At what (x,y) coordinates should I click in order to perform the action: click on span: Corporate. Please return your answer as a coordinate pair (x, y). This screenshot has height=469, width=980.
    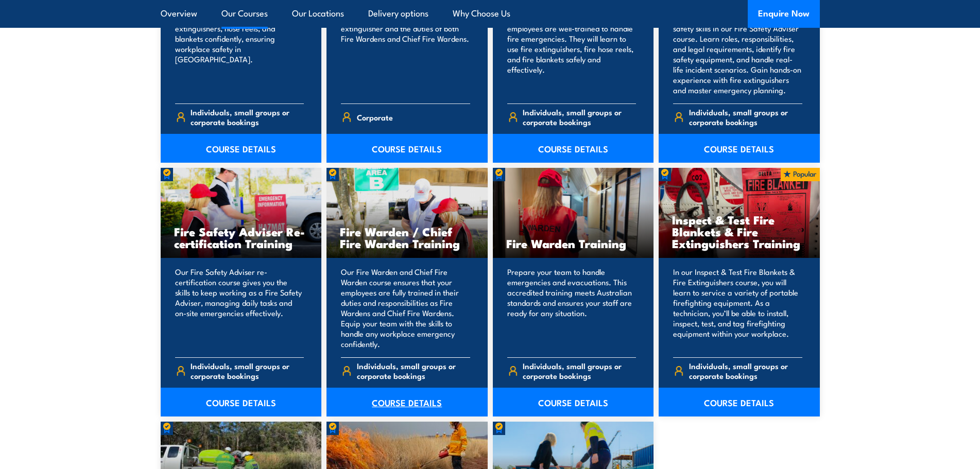
    Looking at the image, I should click on (375, 117).